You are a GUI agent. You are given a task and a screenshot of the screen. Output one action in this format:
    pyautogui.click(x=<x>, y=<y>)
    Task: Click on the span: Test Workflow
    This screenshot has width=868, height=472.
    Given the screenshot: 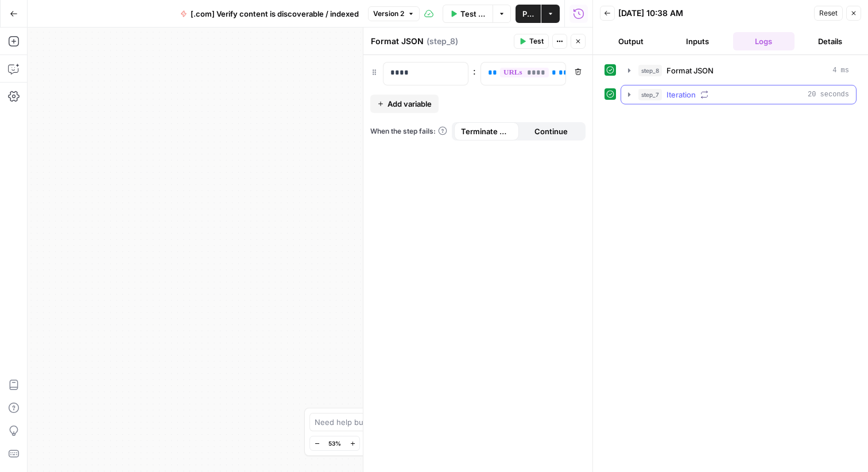 What is the action you would take?
    pyautogui.click(x=473, y=14)
    